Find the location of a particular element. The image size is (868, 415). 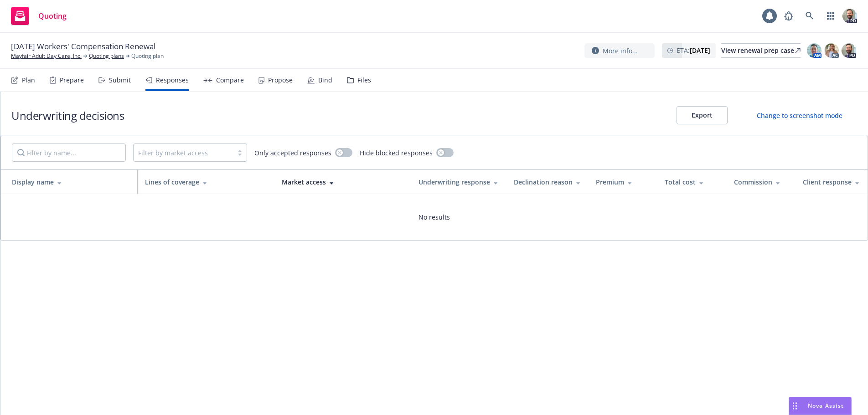

div: View renewal prep case is located at coordinates (761, 51).